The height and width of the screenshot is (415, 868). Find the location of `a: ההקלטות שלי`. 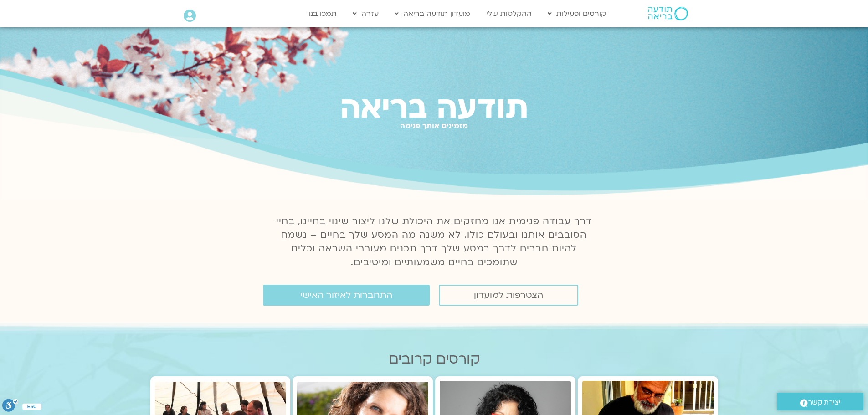

a: ההקלטות שלי is located at coordinates (509, 14).